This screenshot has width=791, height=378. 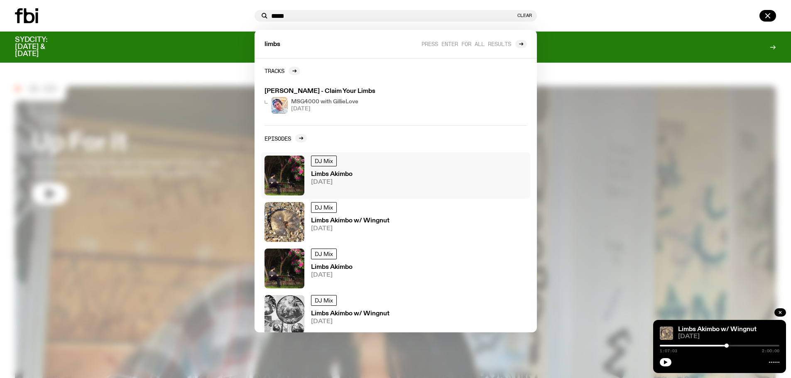 What do you see at coordinates (770, 351) in the screenshot?
I see `span: 2:00:00` at bounding box center [770, 351].